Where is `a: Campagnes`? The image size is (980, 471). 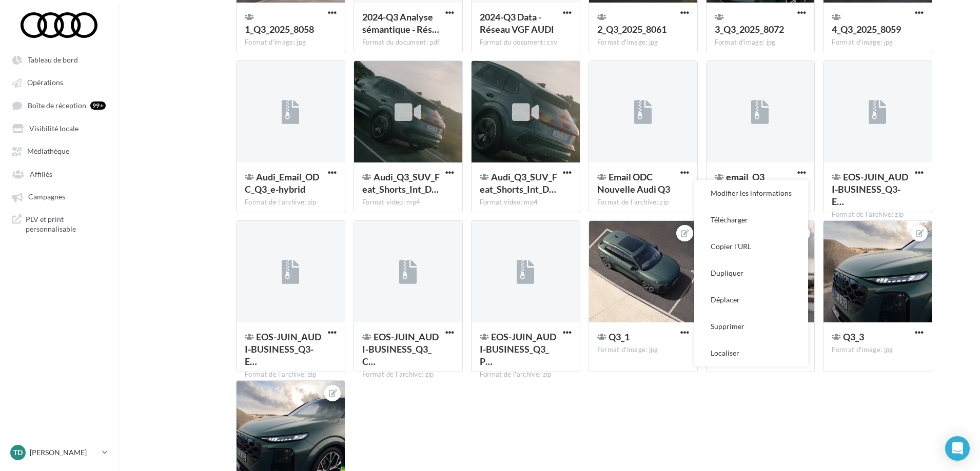 a: Campagnes is located at coordinates (59, 196).